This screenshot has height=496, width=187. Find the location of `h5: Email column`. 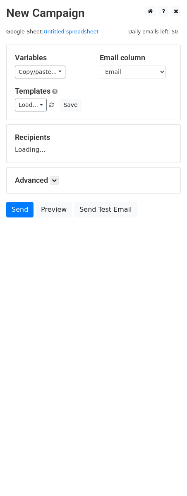

h5: Email column is located at coordinates (135, 58).